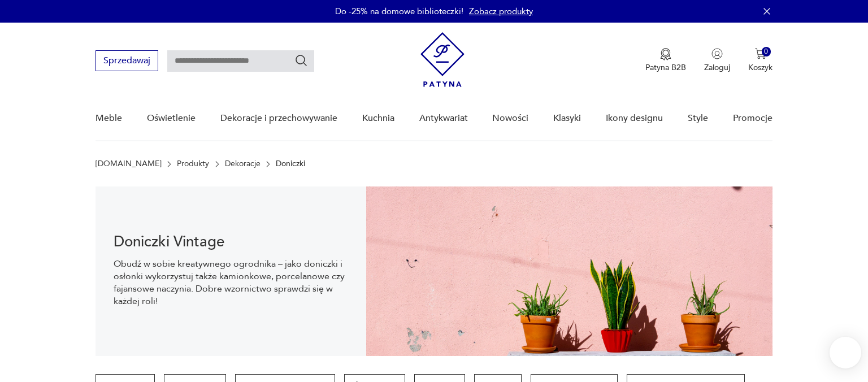 The width and height of the screenshot is (868, 382). I want to click on img: Ikona medalu, so click(666, 54).